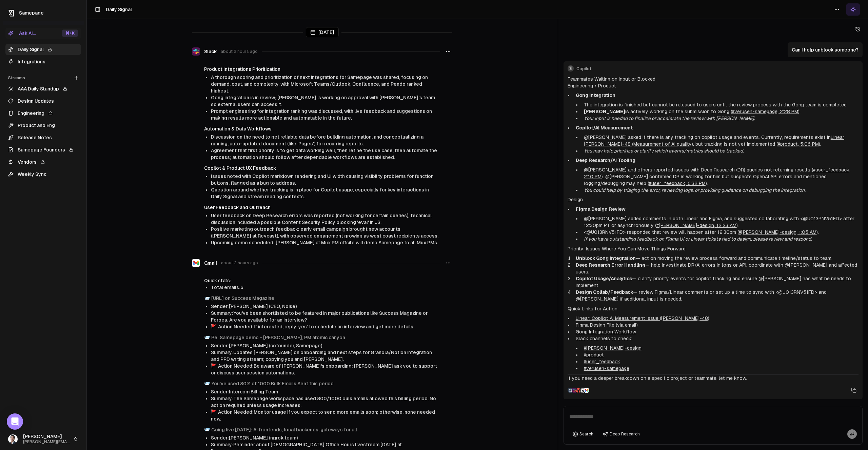 Image resolution: width=868 pixels, height=450 pixels. I want to click on a: Gong Integration Workflow, so click(606, 332).